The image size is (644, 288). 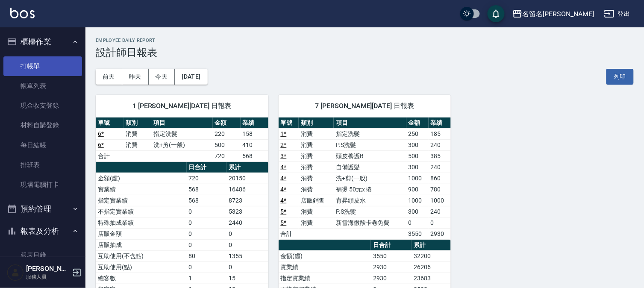 What do you see at coordinates (247, 168) in the screenshot?
I see `th: 累計` at bounding box center [247, 168].